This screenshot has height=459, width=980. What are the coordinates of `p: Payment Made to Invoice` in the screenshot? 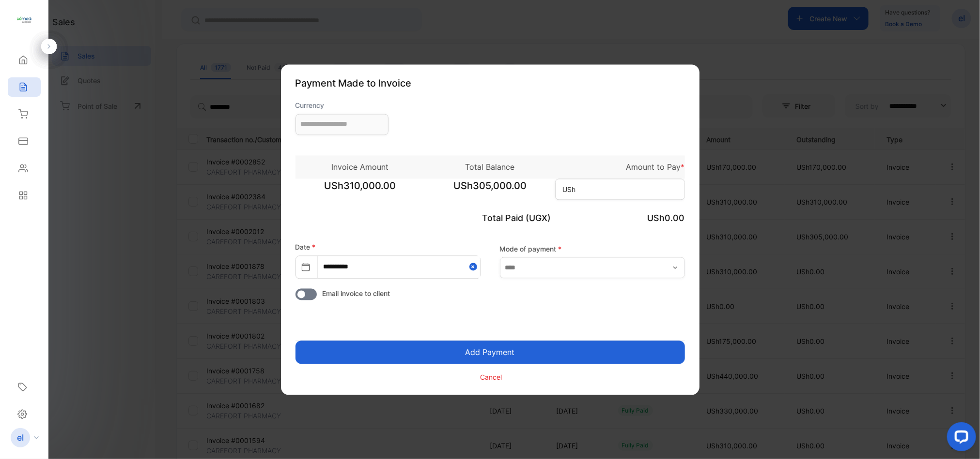 It's located at (490, 83).